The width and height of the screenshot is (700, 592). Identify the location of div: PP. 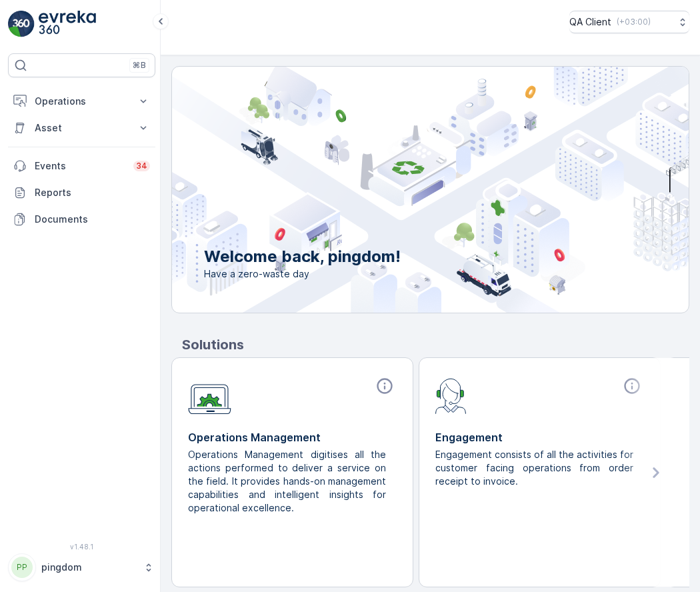
(22, 567).